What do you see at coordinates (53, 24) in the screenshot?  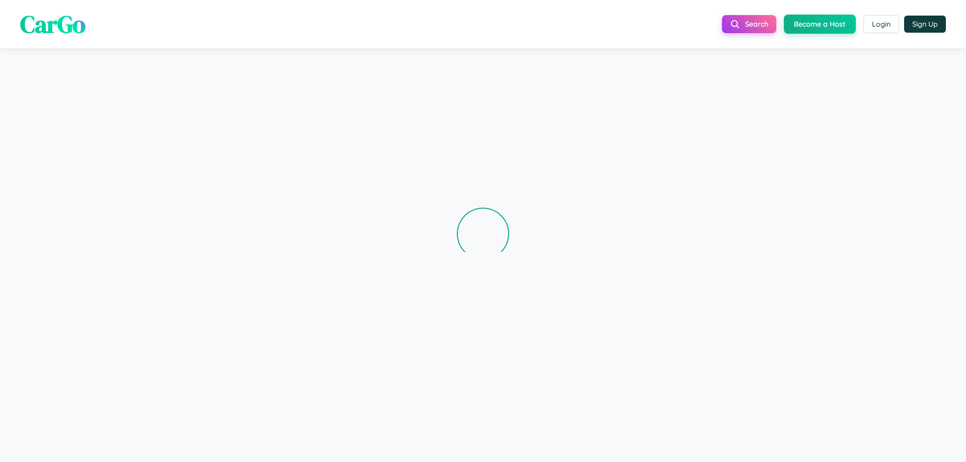 I see `span: CarGo` at bounding box center [53, 24].